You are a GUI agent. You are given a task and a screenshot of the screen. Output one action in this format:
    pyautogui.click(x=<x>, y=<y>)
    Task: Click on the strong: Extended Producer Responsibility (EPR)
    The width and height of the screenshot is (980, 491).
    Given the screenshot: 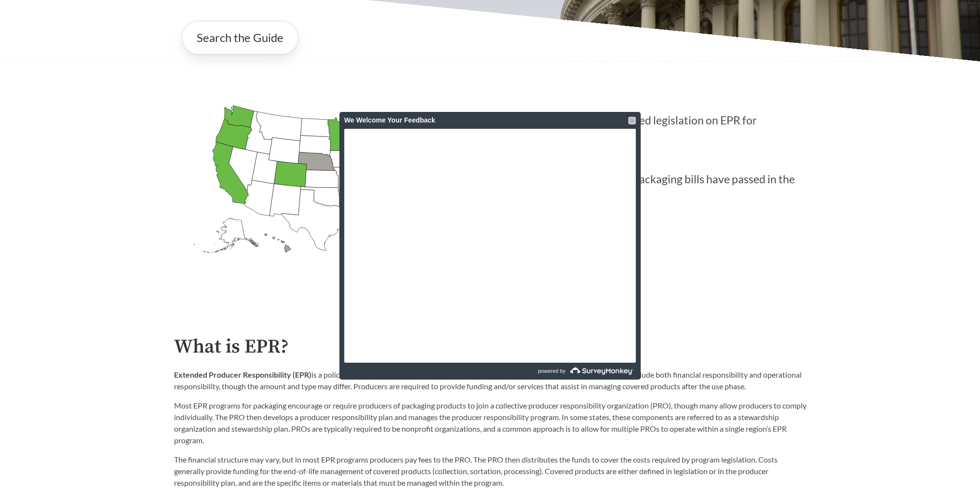 What is the action you would take?
    pyautogui.click(x=243, y=374)
    